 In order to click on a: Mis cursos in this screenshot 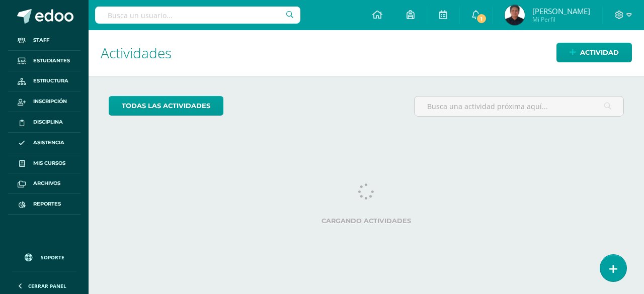, I will do `click(45, 163)`.